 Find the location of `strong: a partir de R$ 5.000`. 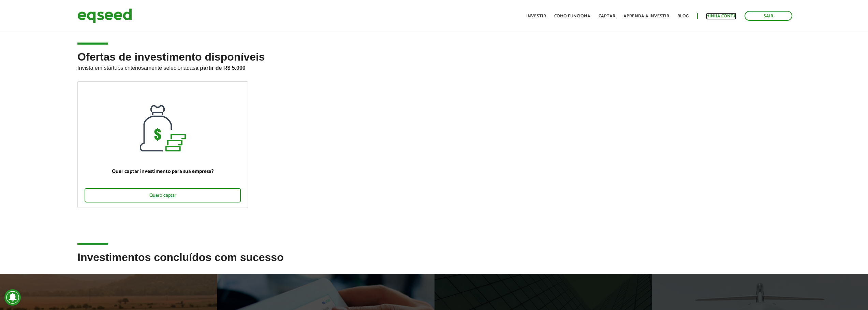

strong: a partir de R$ 5.000 is located at coordinates (220, 68).